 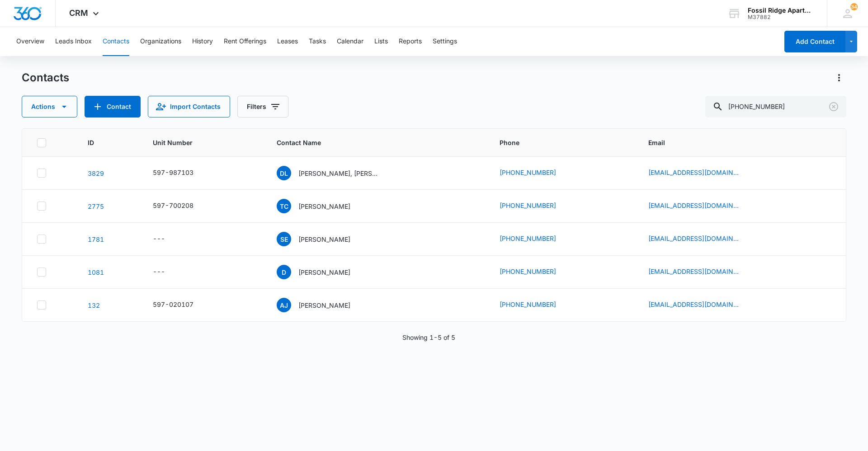 I want to click on div: Email - Staciaperales@yahoo.com - Select to Edit Field, so click(x=702, y=305).